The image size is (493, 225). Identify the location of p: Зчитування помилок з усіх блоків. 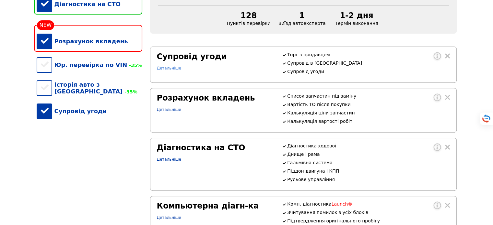
(368, 213).